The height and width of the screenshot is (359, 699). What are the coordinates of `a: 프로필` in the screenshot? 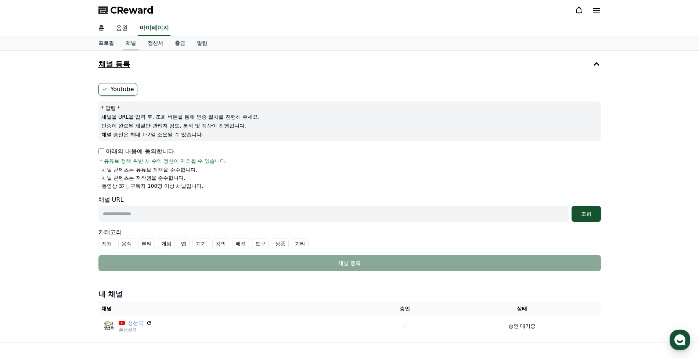 It's located at (106, 43).